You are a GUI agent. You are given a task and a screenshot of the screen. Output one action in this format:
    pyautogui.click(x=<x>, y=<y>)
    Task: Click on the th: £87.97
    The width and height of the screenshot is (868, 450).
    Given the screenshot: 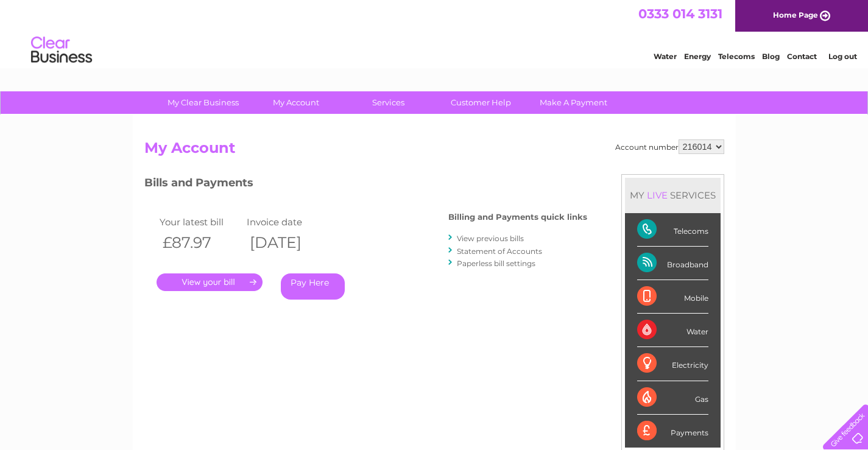 What is the action you would take?
    pyautogui.click(x=201, y=243)
    